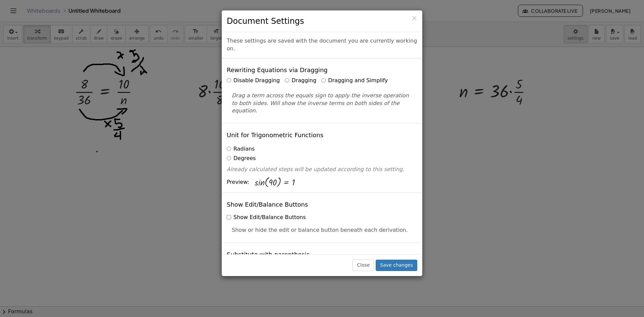 The image size is (644, 317). What do you see at coordinates (268, 254) in the screenshot?
I see `h4: Substitute with parenthesis` at bounding box center [268, 254].